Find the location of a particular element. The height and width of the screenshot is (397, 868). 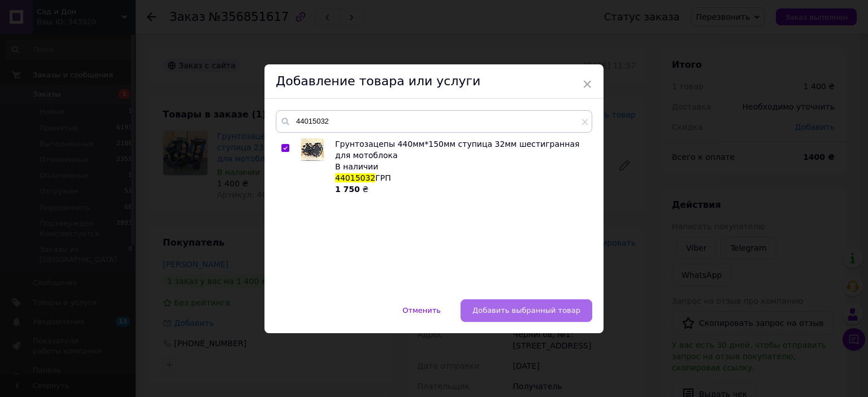

span: Добавить выбранный товар is located at coordinates (526, 310).